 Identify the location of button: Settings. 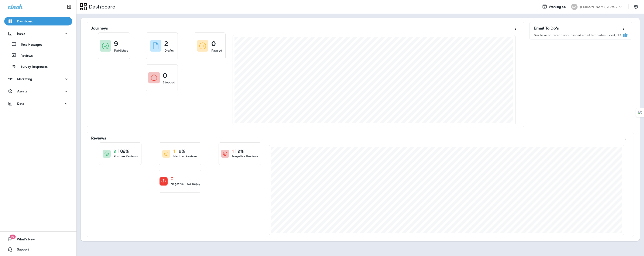
(636, 7).